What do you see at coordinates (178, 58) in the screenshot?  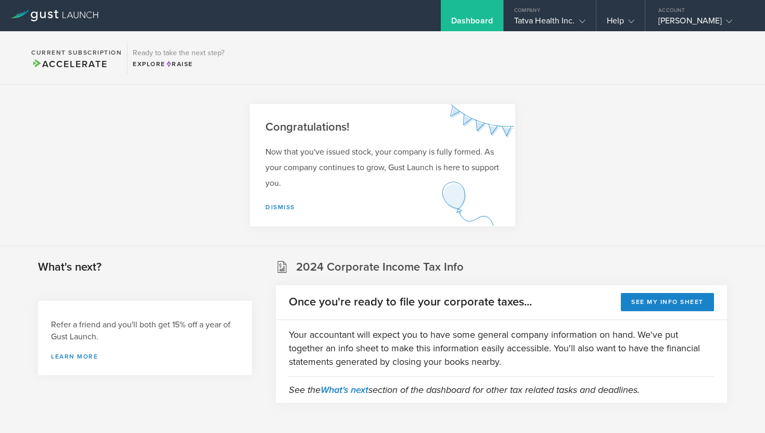 I see `div: Ready to take the next step?ExploreRaise` at bounding box center [178, 58].